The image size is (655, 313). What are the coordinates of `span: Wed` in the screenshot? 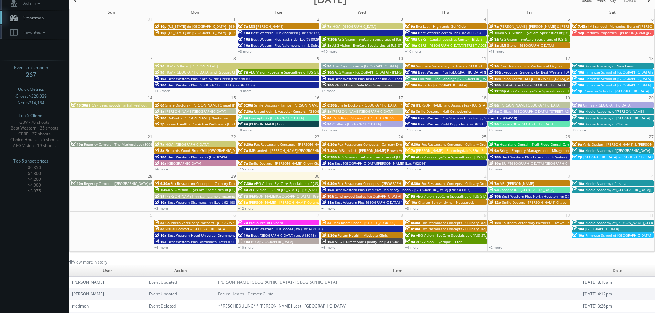 It's located at (362, 12).